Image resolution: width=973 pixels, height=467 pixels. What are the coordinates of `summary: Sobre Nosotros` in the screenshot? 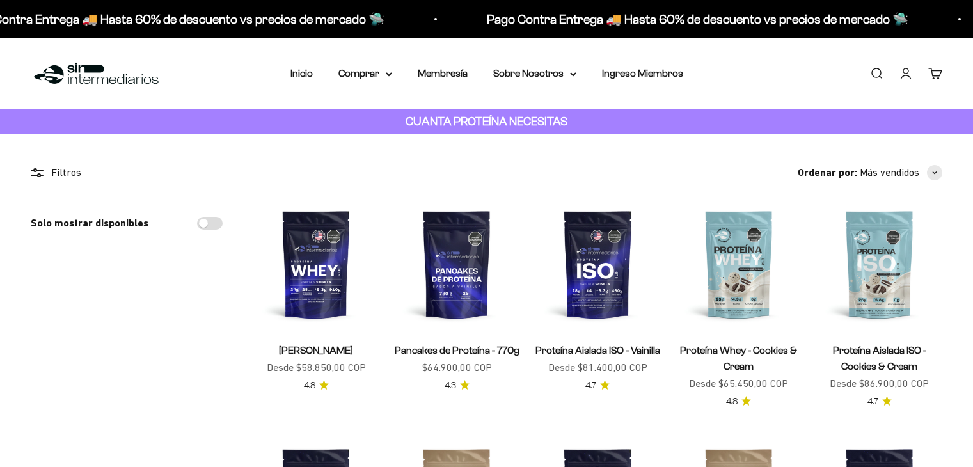 It's located at (535, 74).